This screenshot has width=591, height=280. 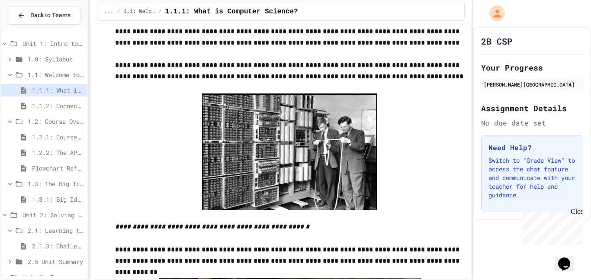 What do you see at coordinates (532, 67) in the screenshot?
I see `h2: Your Progress` at bounding box center [532, 67].